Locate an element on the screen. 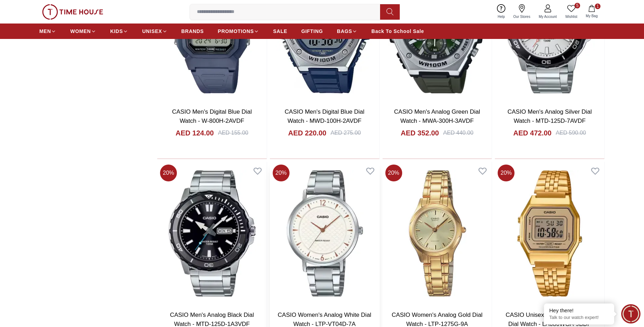 The width and height of the screenshot is (644, 327). span: Wishlist is located at coordinates (571, 16).